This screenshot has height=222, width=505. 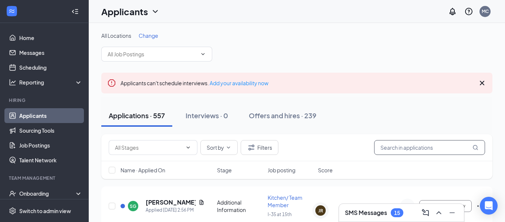 I want to click on svg: Filter, so click(x=252, y=147).